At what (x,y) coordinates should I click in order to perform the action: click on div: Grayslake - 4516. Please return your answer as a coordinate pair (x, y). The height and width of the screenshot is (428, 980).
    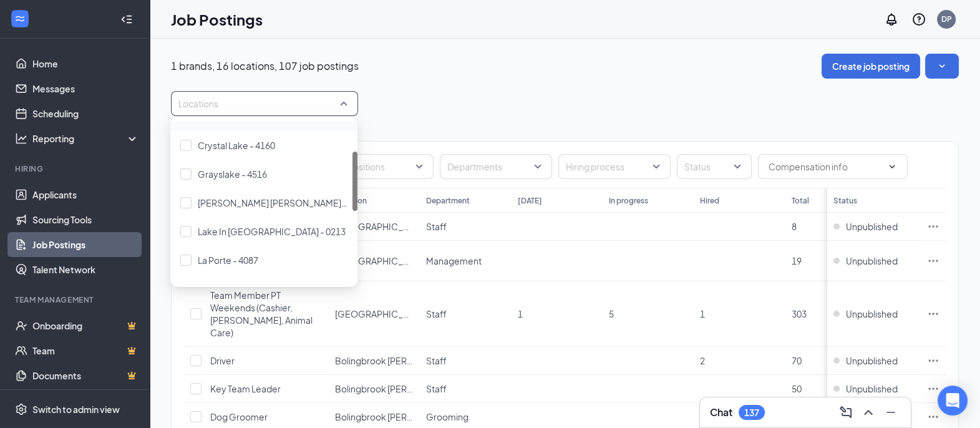
    Looking at the image, I should click on (264, 174).